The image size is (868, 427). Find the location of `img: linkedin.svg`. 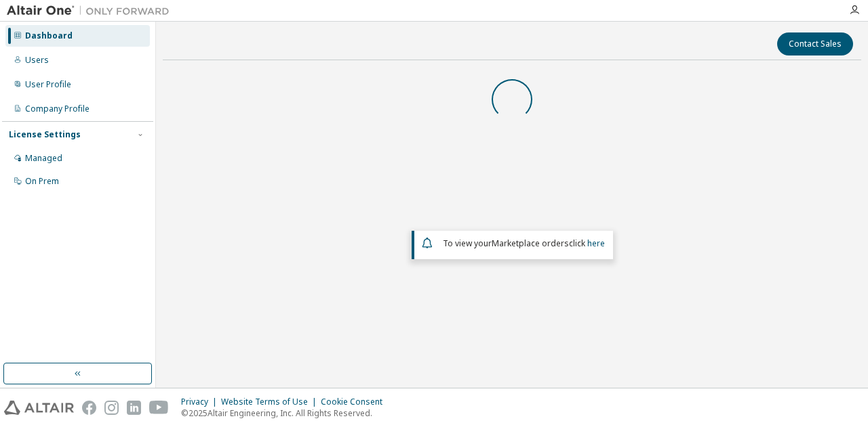

img: linkedin.svg is located at coordinates (133, 407).